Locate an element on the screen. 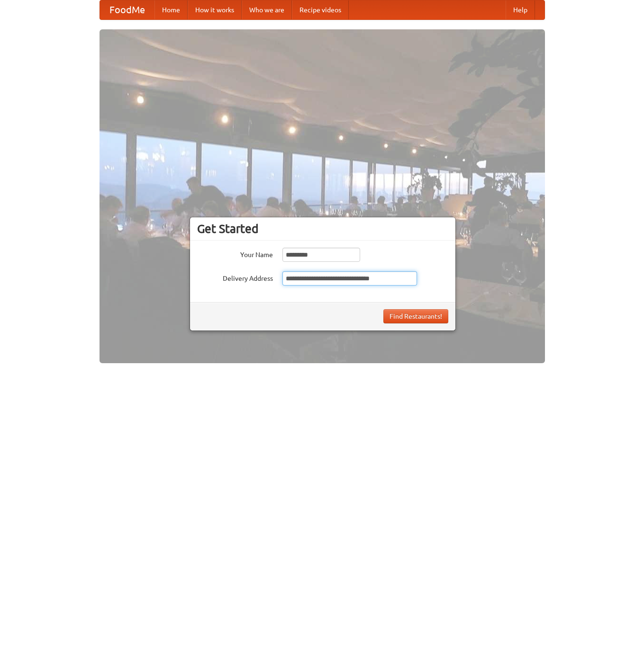 This screenshot has width=644, height=670. label: Your Name is located at coordinates (235, 254).